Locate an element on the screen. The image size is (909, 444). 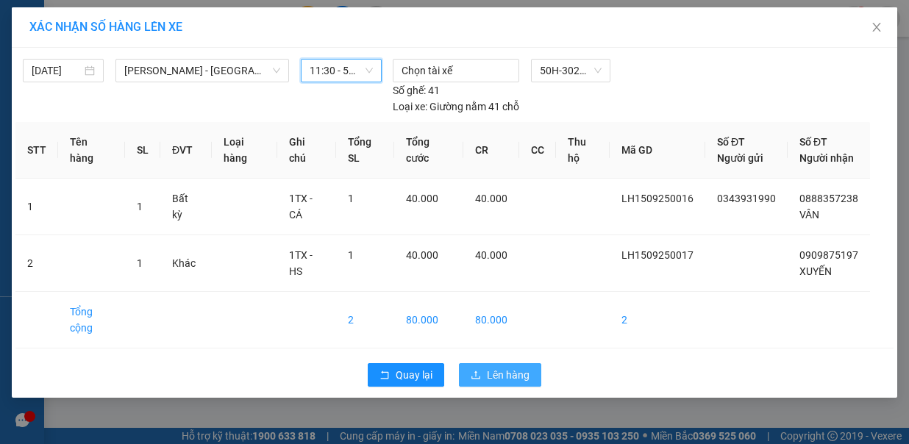
span: LH1509250017 is located at coordinates (658, 255).